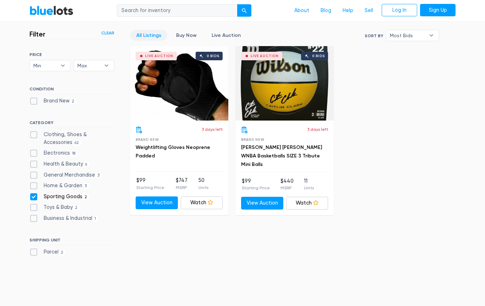 Image resolution: width=485 pixels, height=306 pixels. I want to click on a: About, so click(301, 11).